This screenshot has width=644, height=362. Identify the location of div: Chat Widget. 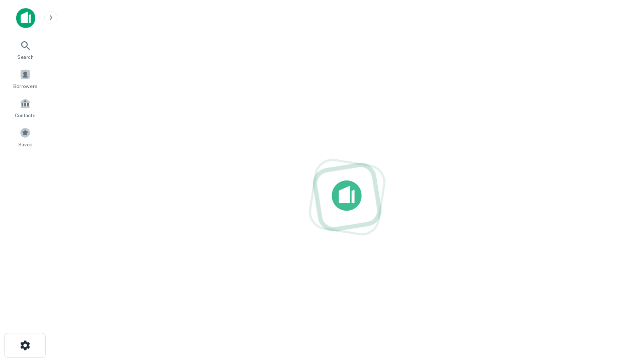
(619, 306).